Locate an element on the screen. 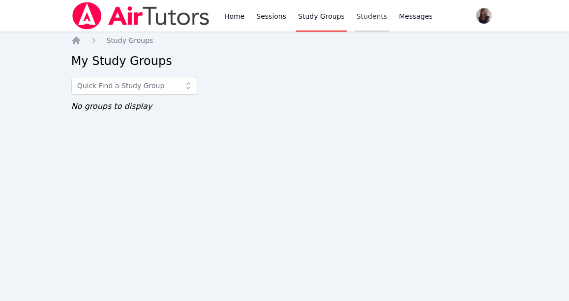 The image size is (569, 301). nav: Breadcrumb is located at coordinates (285, 40).